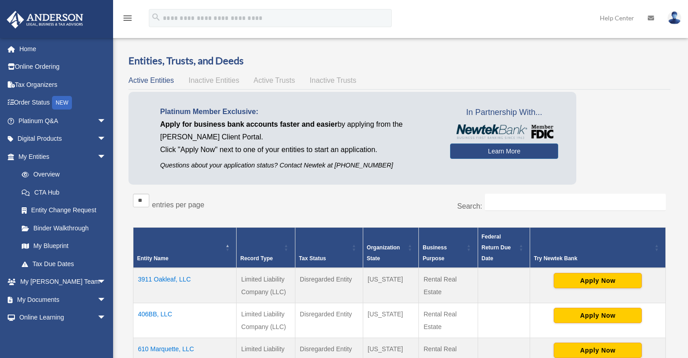  Describe the element at coordinates (298, 112) in the screenshot. I see `p: Platinum Member Exclusive:` at that location.